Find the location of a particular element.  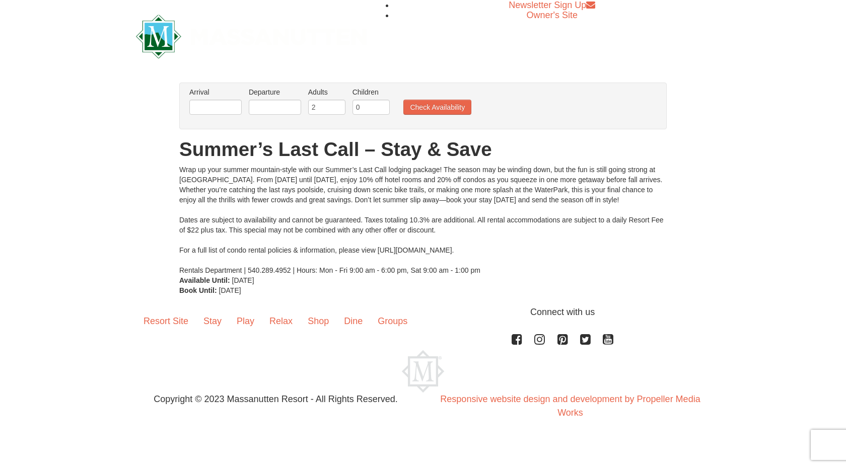

label: Departure is located at coordinates (275, 92).